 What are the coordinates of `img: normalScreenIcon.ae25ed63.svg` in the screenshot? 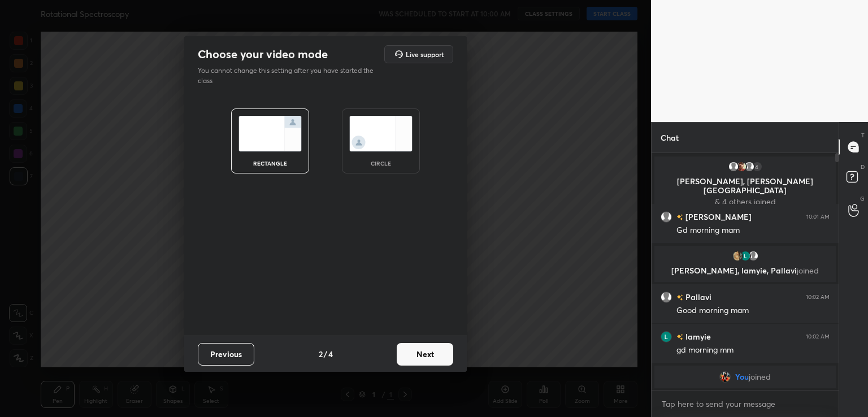 It's located at (270, 134).